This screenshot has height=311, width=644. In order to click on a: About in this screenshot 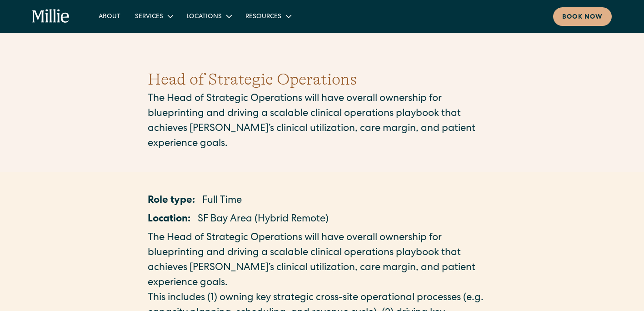, I will do `click(110, 16)`.